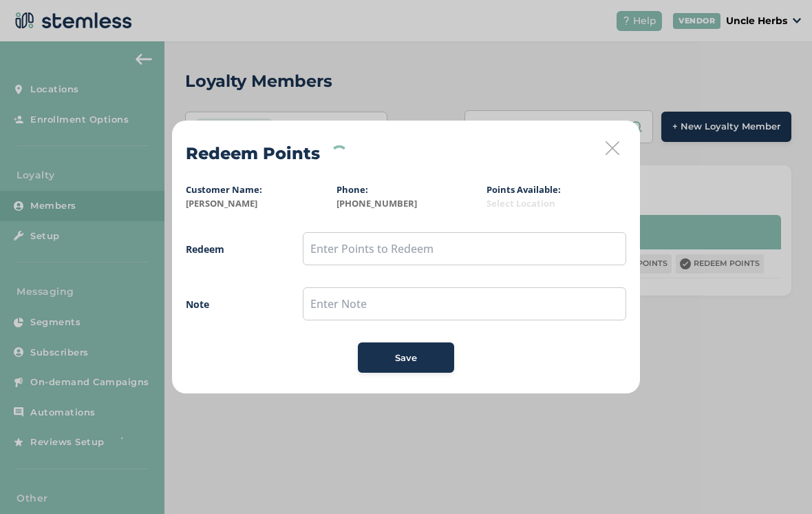  Describe the element at coordinates (252, 154) in the screenshot. I see `h2: Redeem Points` at that location.